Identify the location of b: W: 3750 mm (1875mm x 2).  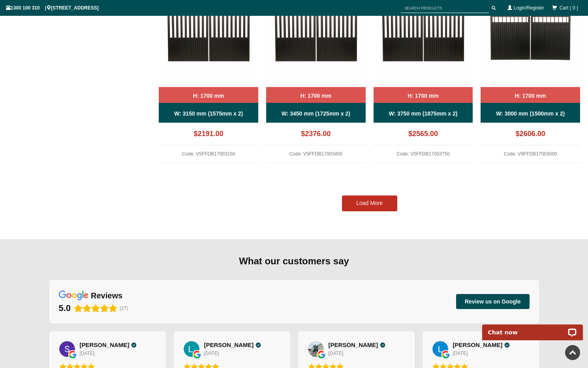
(423, 113).